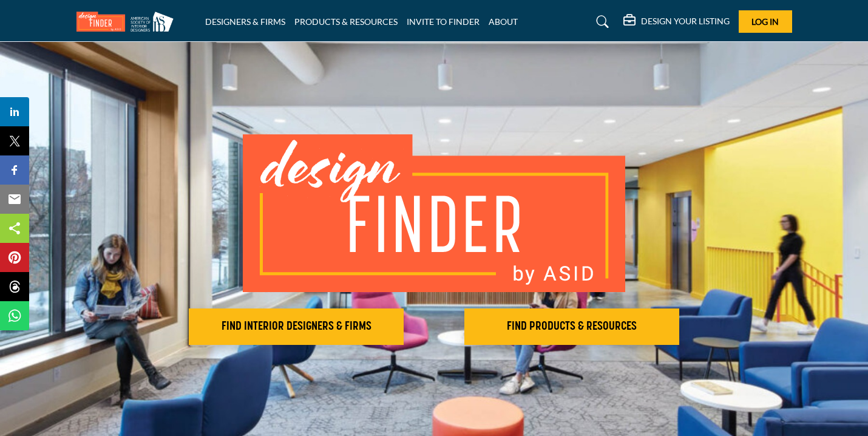  I want to click on div: DESIGN YOUR LISTING, so click(677, 21).